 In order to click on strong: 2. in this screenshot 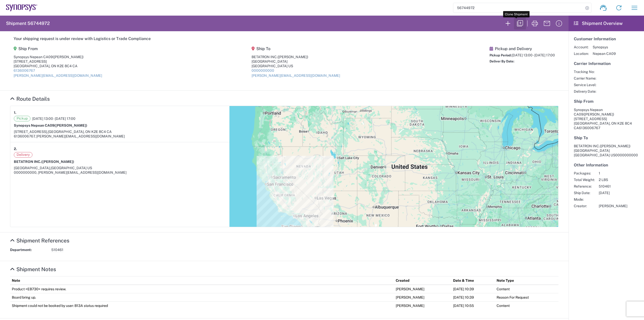, I will do `click(15, 149)`.